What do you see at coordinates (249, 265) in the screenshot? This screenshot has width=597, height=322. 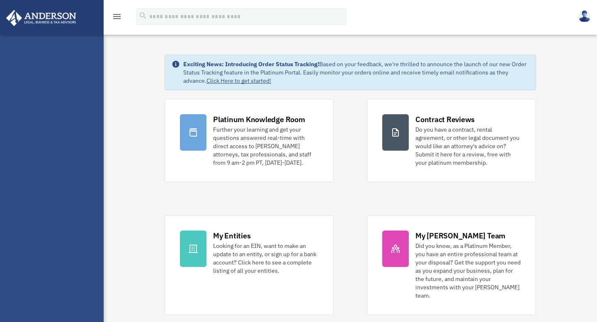 I see `a: My Entities Looking for an EIN, want to make an update to an entity, or sign up for a bank accoun...` at bounding box center [249, 265].